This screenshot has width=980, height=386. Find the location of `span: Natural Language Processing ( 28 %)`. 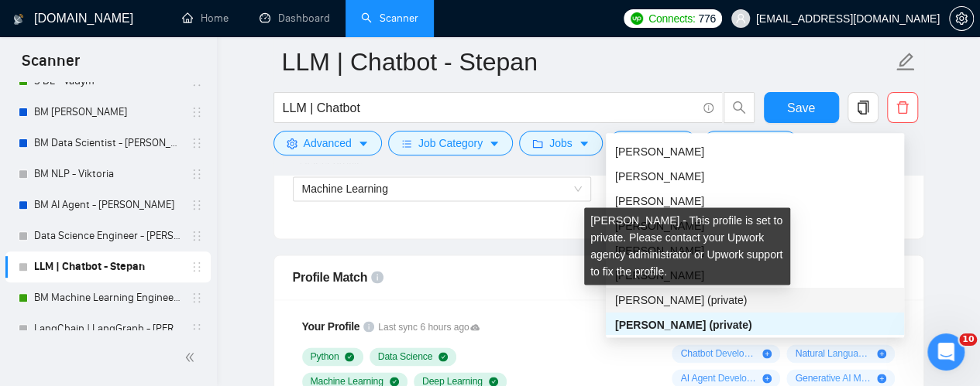

span: Natural Language Processing ( 28 %) is located at coordinates (832, 354).